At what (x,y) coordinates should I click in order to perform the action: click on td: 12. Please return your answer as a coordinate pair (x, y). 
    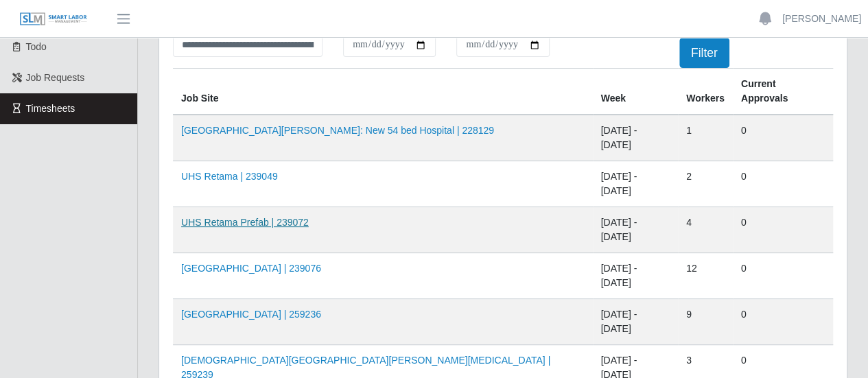
    Looking at the image, I should click on (705, 275).